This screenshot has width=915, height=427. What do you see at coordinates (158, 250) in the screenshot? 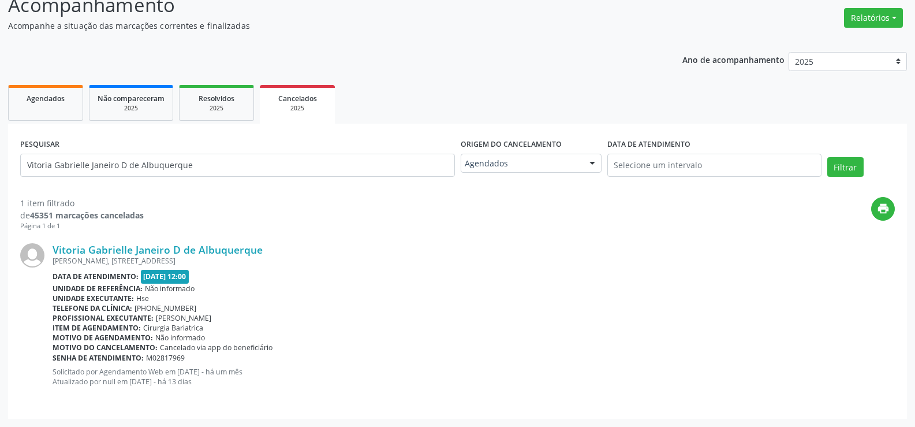
I see `a: Vitoria Gabrielle Janeiro D de Albuquerque` at bounding box center [158, 250].